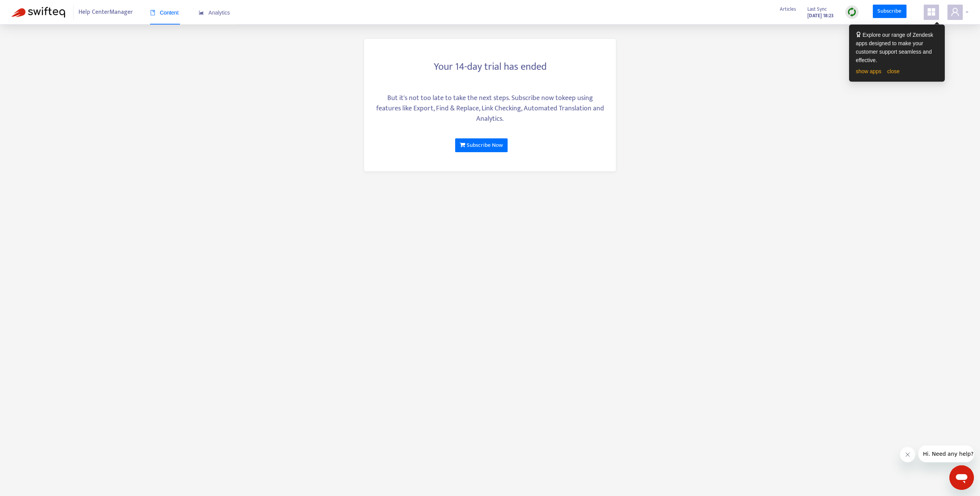 This screenshot has width=980, height=496. I want to click on a: show apps, so click(868, 71).